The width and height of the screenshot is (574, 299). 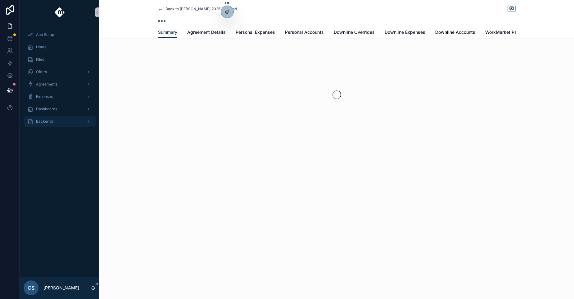 I want to click on a: WorkMarket Payments, so click(x=508, y=33).